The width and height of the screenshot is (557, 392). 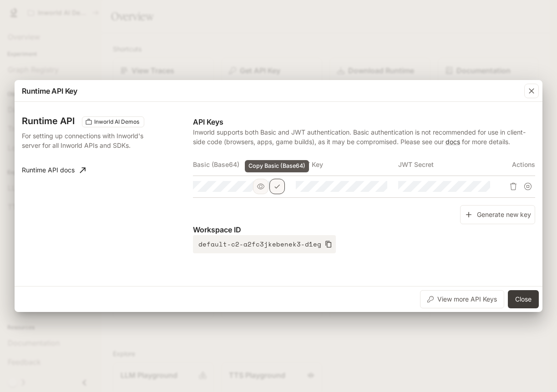 I want to click on button: View more API Keys, so click(x=462, y=299).